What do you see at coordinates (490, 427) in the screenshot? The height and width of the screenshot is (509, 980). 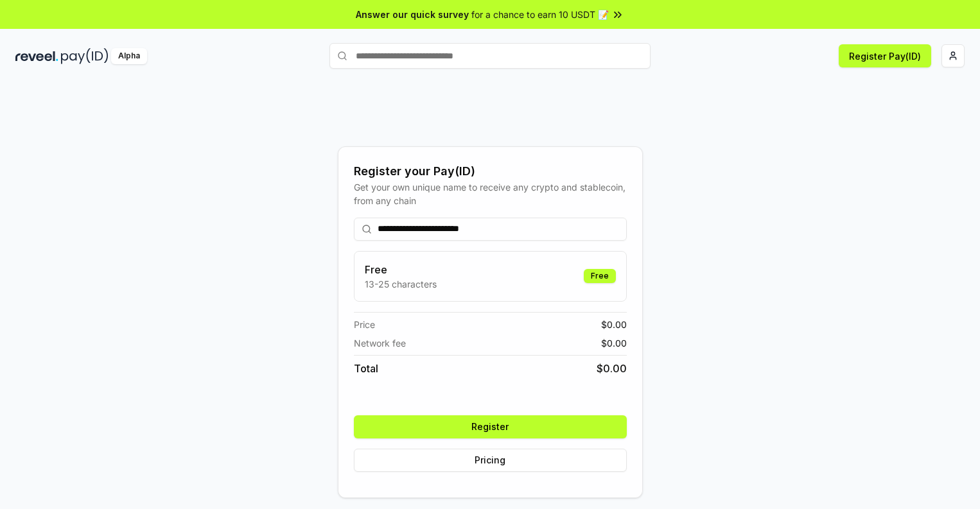 I see `button: Register` at bounding box center [490, 427].